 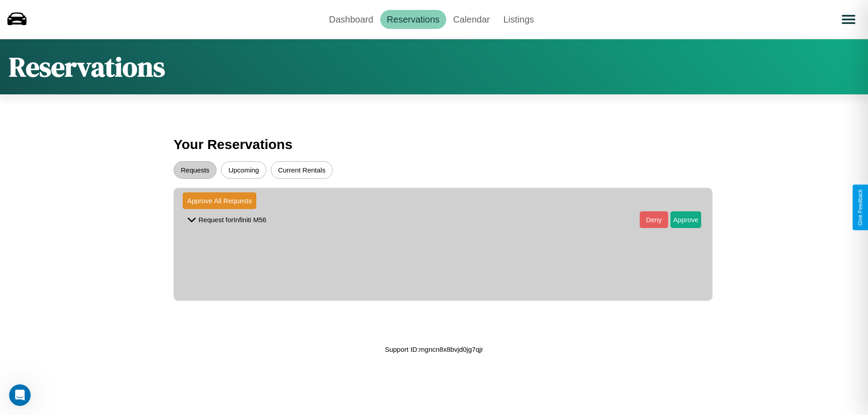 I want to click on a: Dashboard, so click(x=351, y=20).